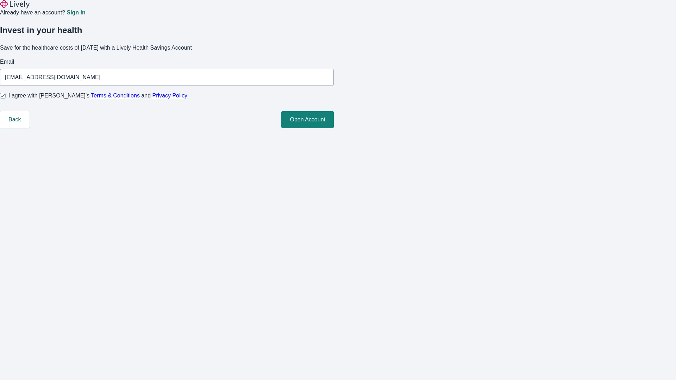 This screenshot has height=380, width=676. I want to click on button: Open Account, so click(307, 120).